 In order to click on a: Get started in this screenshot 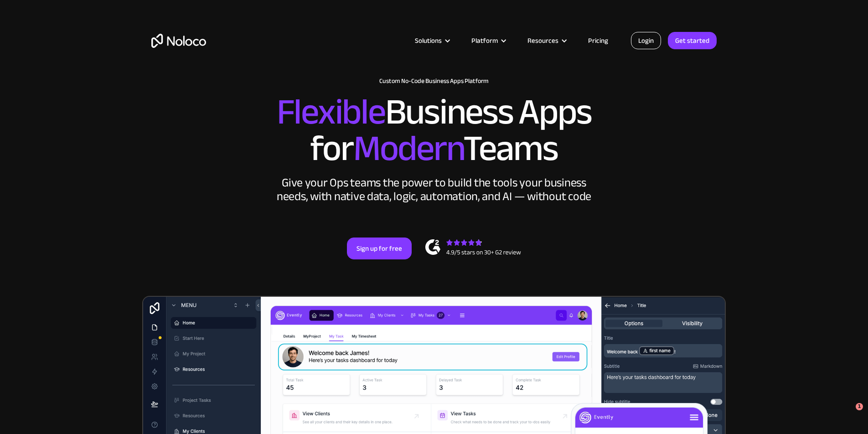, I will do `click(692, 41)`.